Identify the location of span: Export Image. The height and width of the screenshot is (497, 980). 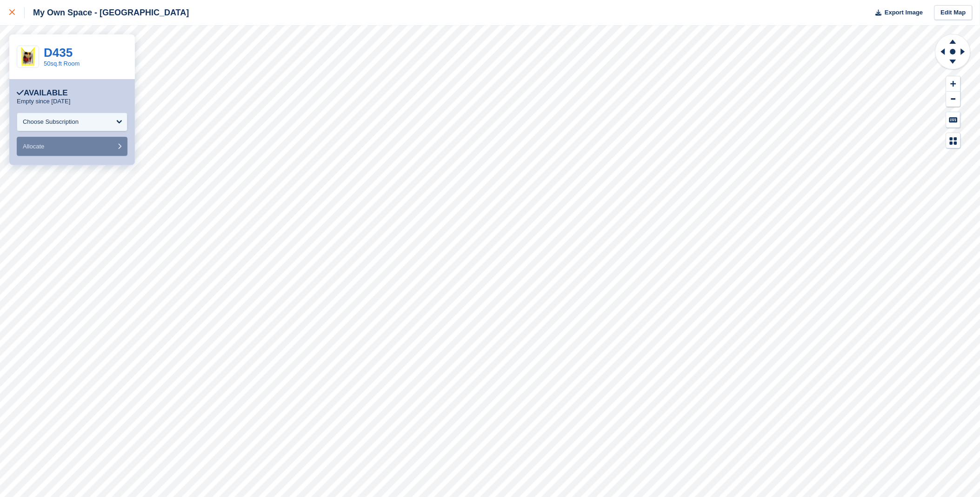
(904, 13).